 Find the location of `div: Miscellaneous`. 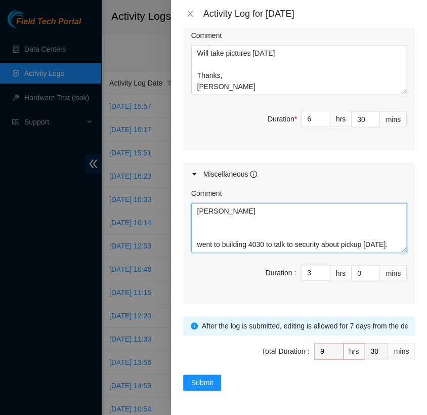

div: Miscellaneous is located at coordinates (230, 174).